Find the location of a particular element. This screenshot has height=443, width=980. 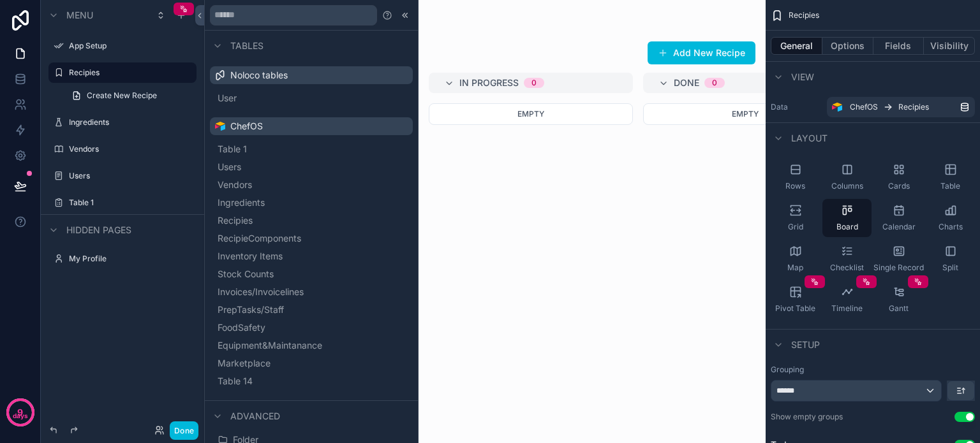

a: Recipies is located at coordinates (129, 73).